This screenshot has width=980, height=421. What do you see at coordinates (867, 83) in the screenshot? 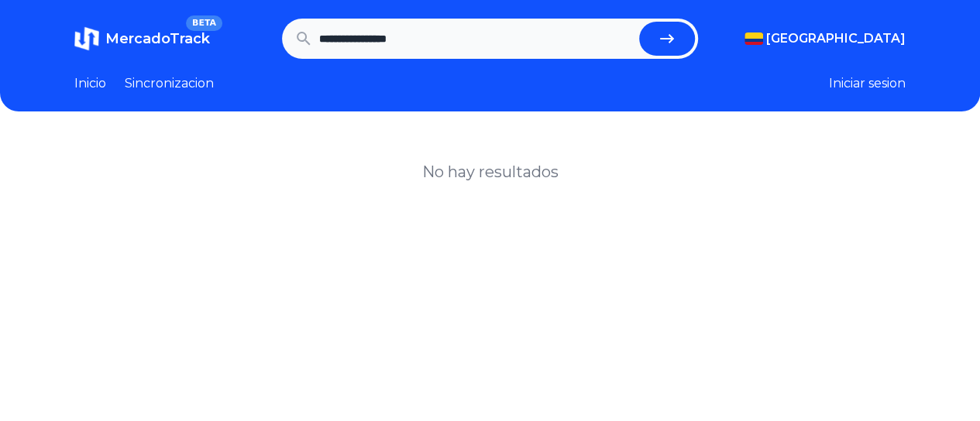
I see `button: Iniciar sesion` at bounding box center [867, 83].